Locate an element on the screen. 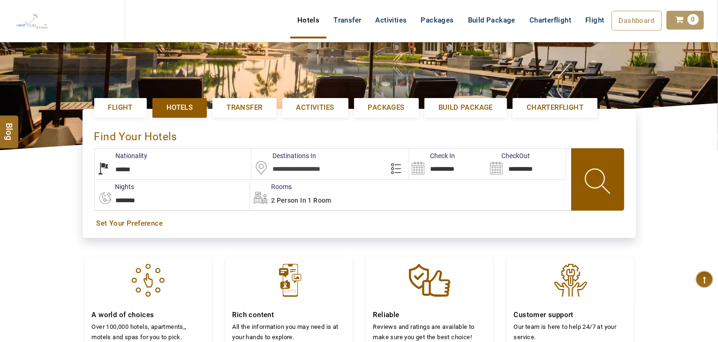 The width and height of the screenshot is (718, 342). span: Activities is located at coordinates (315, 107).